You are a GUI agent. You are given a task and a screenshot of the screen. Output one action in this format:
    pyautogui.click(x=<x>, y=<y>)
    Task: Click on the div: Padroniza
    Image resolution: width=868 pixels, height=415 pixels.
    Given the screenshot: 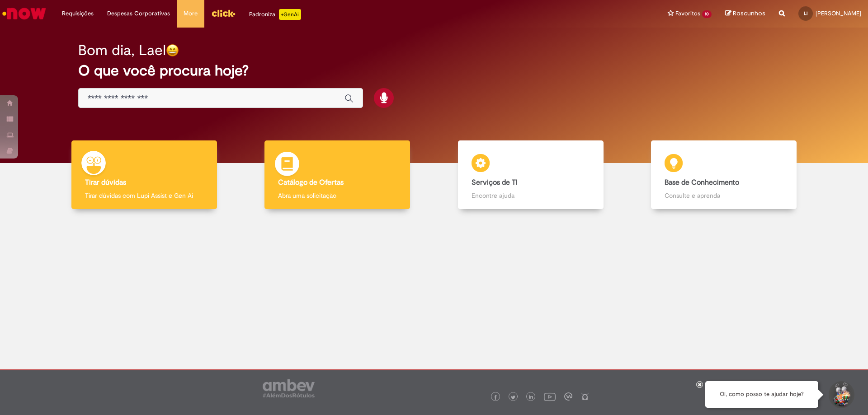 What is the action you would take?
    pyautogui.click(x=275, y=14)
    